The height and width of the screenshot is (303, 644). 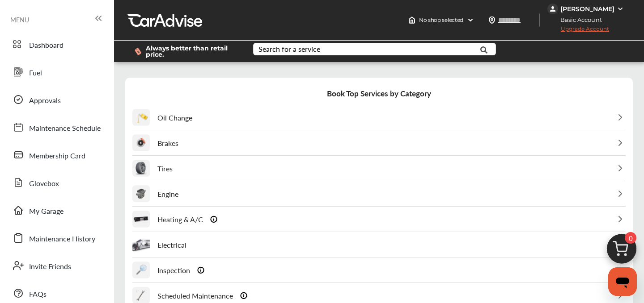 I want to click on h4: Book Top Services by Category, so click(x=379, y=91).